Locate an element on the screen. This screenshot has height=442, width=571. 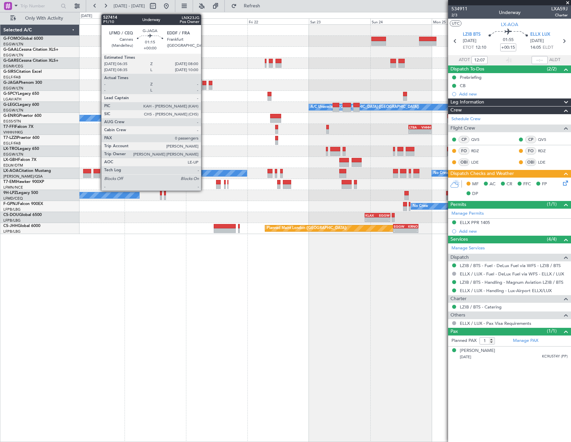
span: (4/4) is located at coordinates (552, 239).